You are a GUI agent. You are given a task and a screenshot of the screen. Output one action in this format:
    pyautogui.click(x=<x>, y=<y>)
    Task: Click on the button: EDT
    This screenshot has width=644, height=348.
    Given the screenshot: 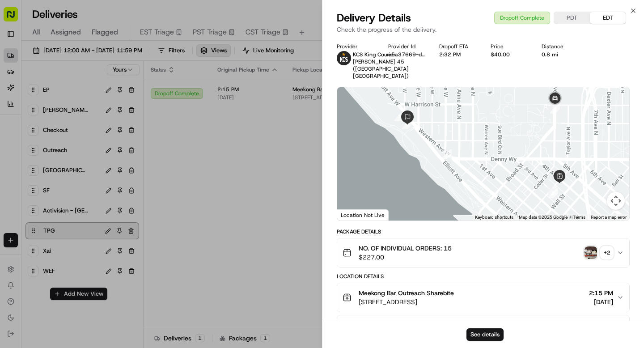 What is the action you would take?
    pyautogui.click(x=608, y=18)
    